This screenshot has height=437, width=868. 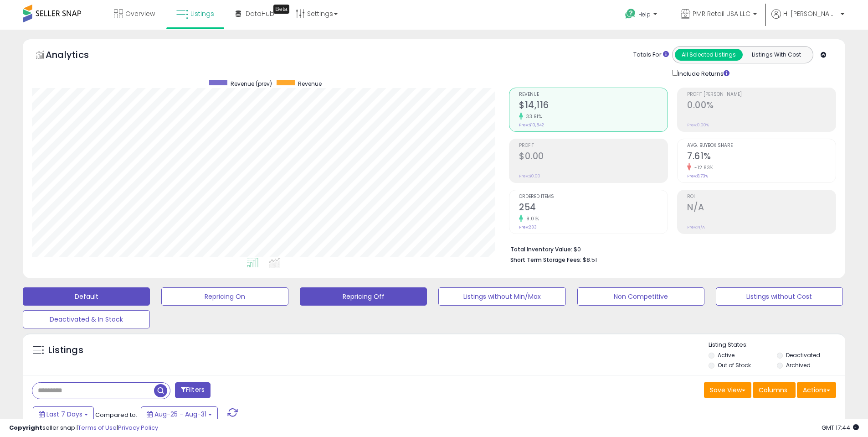 I want to click on span: Last 7 Days, so click(x=64, y=414).